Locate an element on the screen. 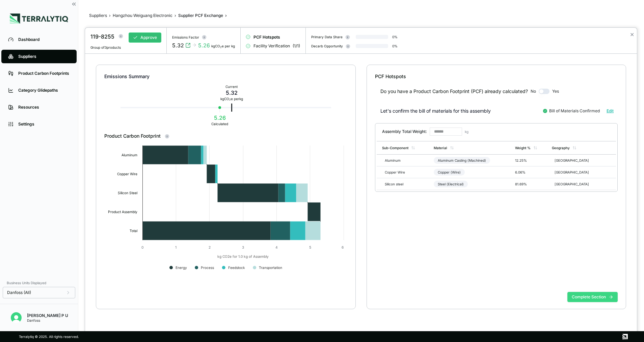 The width and height of the screenshot is (644, 342). div: Weight % is located at coordinates (523, 148).